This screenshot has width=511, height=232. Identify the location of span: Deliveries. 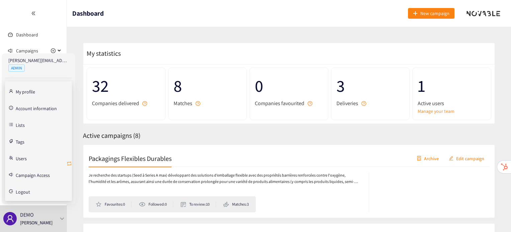
(347, 103).